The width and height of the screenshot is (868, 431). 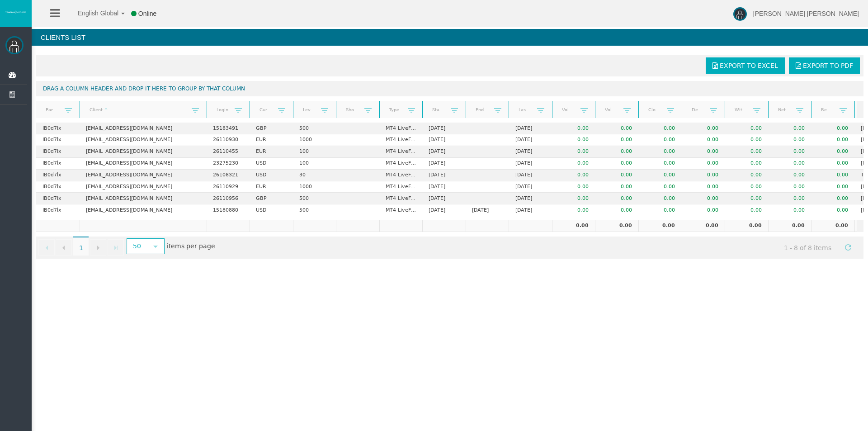 I want to click on a: Volume lots, so click(x=611, y=110).